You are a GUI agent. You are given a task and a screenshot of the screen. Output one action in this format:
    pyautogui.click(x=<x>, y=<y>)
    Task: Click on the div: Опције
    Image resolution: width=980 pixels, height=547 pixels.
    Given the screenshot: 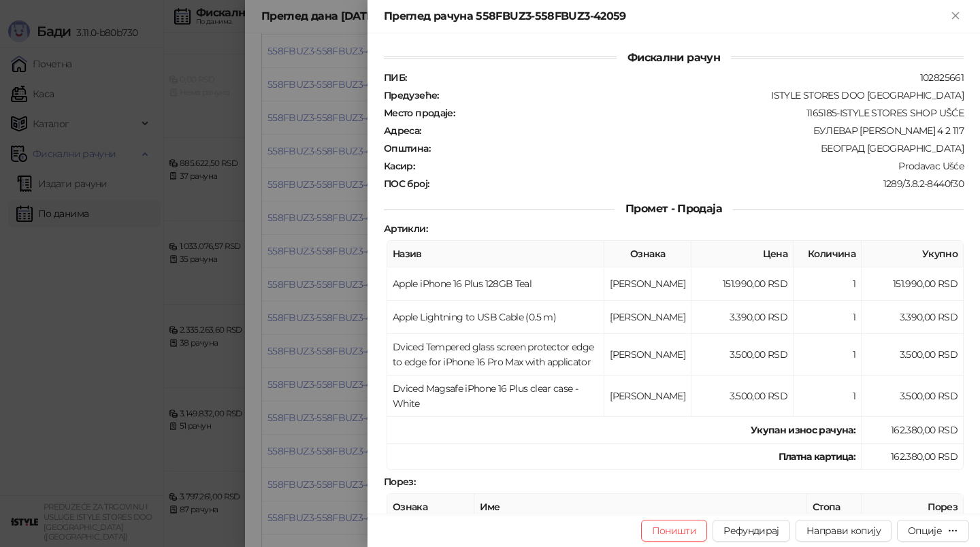 What is the action you would take?
    pyautogui.click(x=925, y=530)
    